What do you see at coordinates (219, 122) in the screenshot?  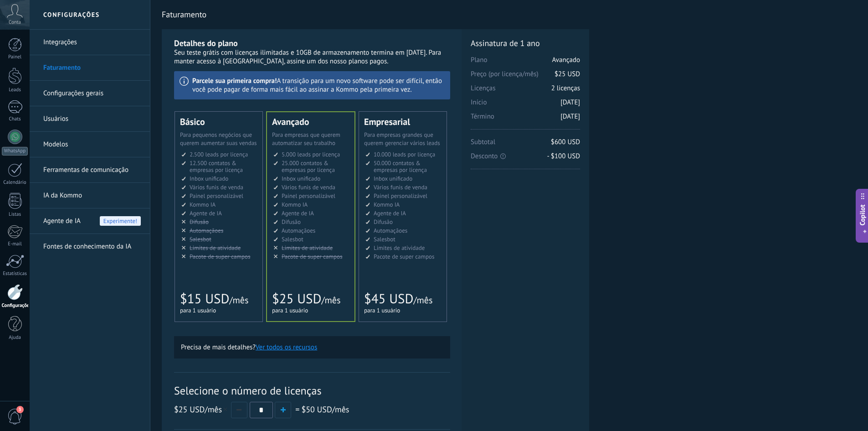 I see `div: Básico` at bounding box center [219, 122].